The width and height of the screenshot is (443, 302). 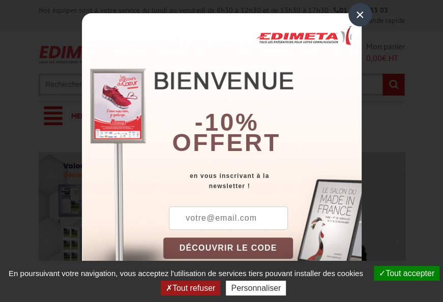 I want to click on button: Tout refuser, so click(x=190, y=288).